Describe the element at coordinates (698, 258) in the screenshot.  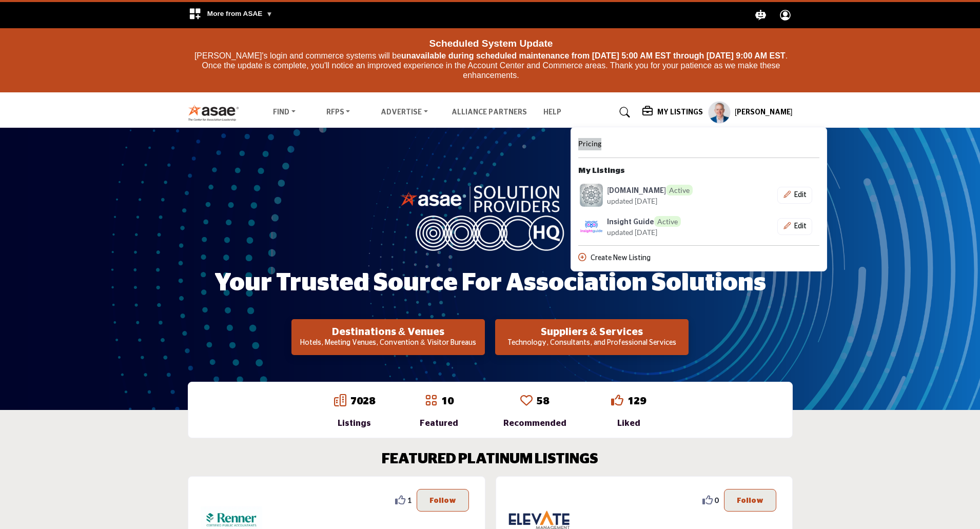
I see `div: Create New Listing` at that location.